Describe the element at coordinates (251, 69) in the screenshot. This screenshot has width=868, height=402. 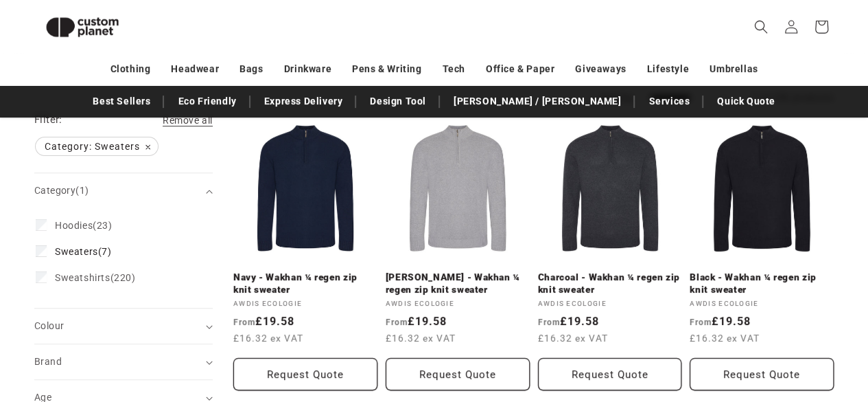
I see `a: Bags` at that location.